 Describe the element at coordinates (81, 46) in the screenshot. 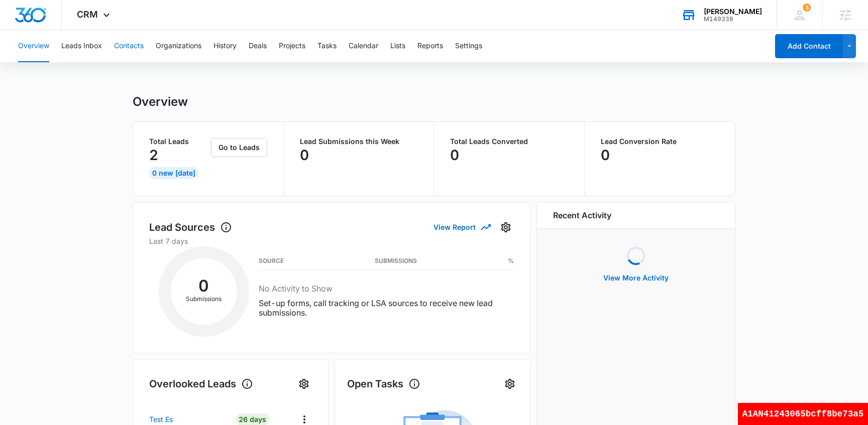

I see `button: Leads Inbox` at that location.